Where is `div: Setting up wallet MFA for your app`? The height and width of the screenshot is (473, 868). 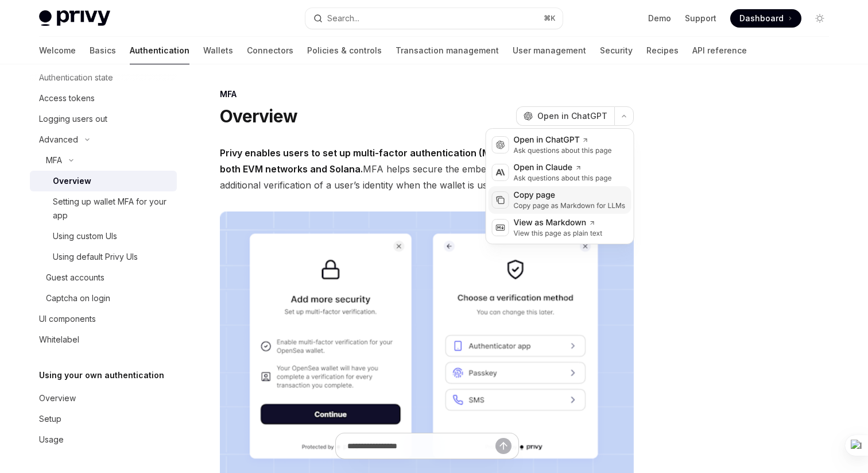
div: Setting up wallet MFA for your app is located at coordinates (112, 208).